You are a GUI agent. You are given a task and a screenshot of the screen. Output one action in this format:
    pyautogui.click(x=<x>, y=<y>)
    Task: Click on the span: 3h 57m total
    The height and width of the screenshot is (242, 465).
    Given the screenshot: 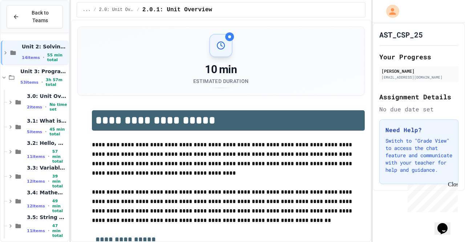 What is the action you would take?
    pyautogui.click(x=56, y=82)
    